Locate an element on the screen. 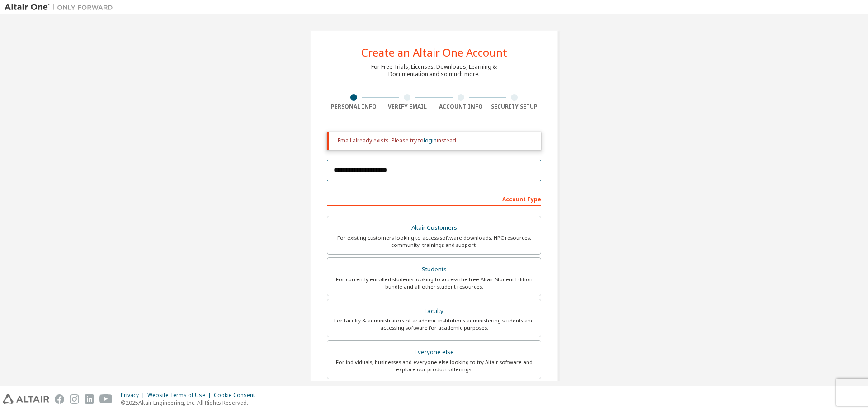 The height and width of the screenshot is (412, 868). div: Cookie Consent is located at coordinates (237, 395).